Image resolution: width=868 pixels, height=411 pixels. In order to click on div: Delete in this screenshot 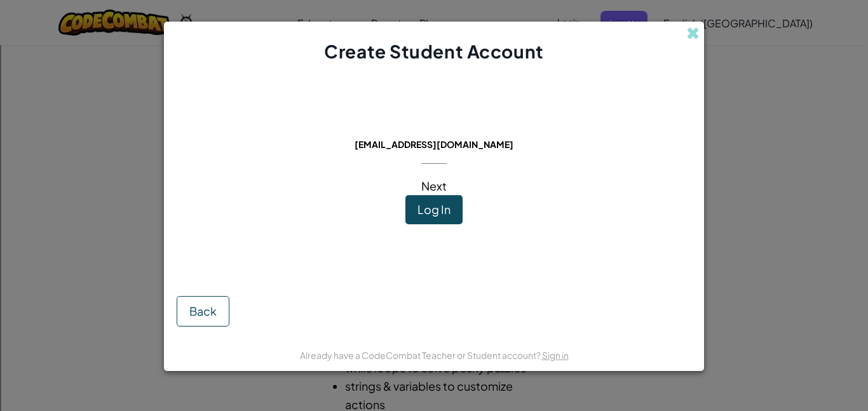, I will do `click(434, 70)`.